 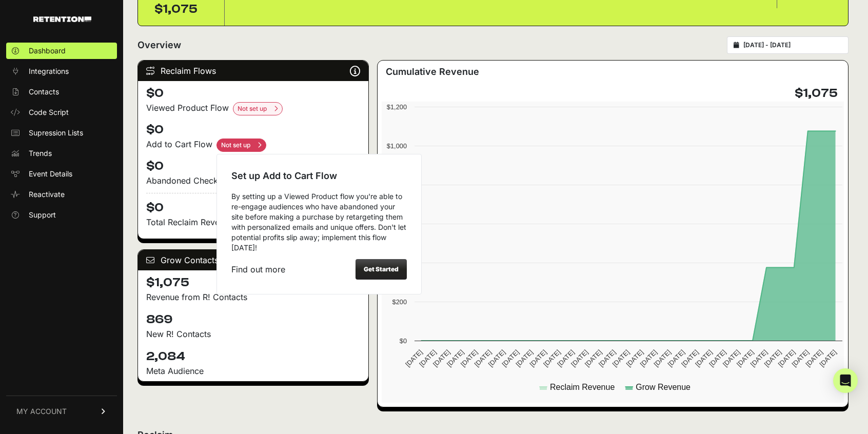 What do you see at coordinates (62, 215) in the screenshot?
I see `a: Support` at bounding box center [62, 215].